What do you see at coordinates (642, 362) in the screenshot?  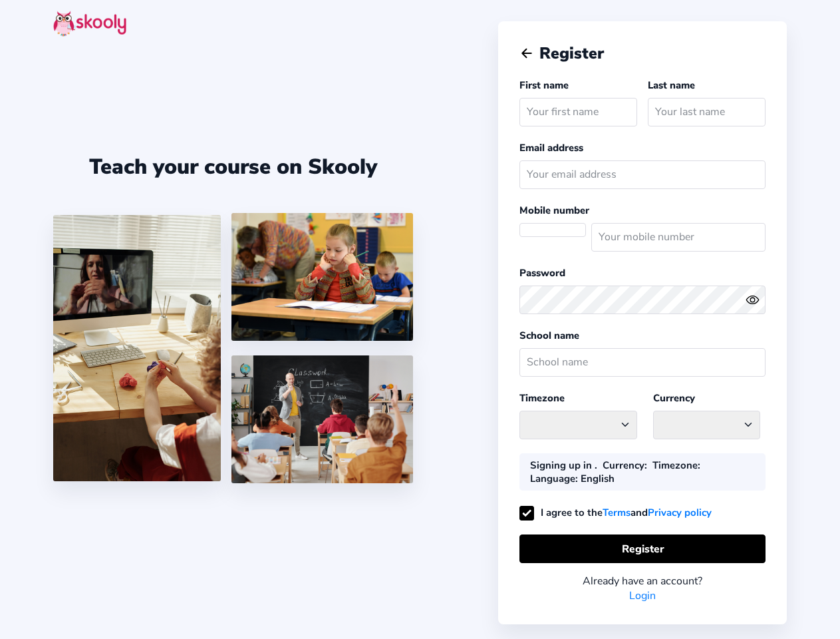 I see `input: School name` at bounding box center [642, 362].